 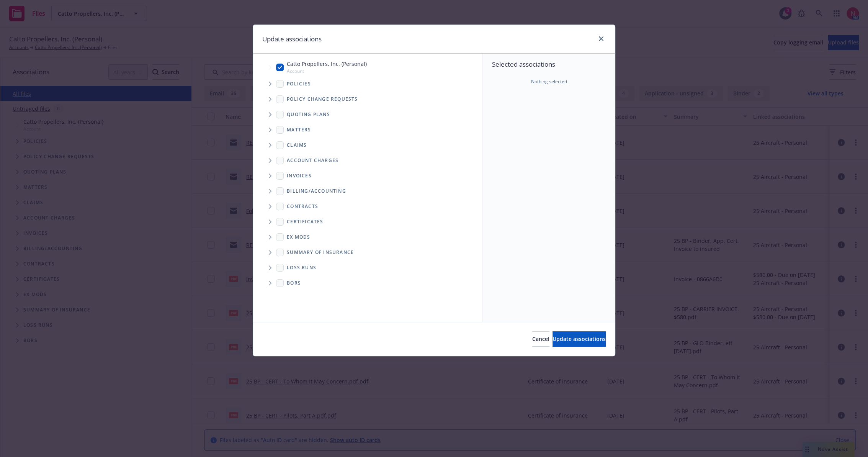 I want to click on span: Ex Mods, so click(x=299, y=237).